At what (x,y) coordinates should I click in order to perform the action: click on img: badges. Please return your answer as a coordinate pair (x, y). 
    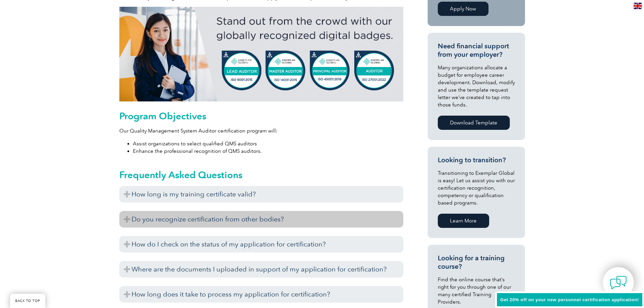
    Looking at the image, I should click on (261, 54).